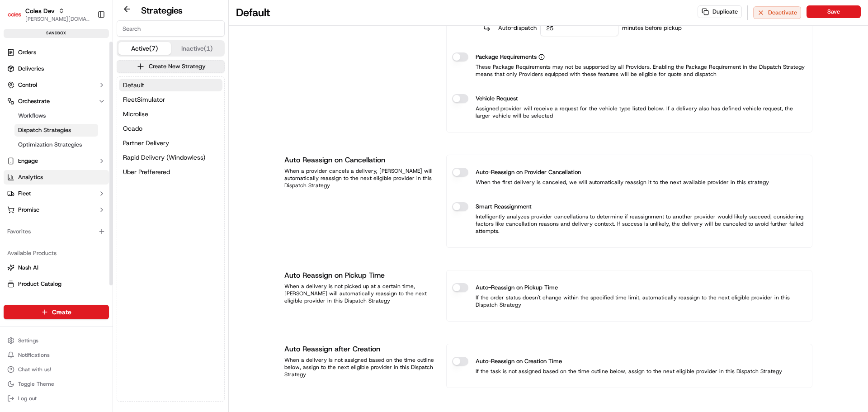  What do you see at coordinates (579, 28) in the screenshot?
I see `input: Minutes` at bounding box center [579, 28].